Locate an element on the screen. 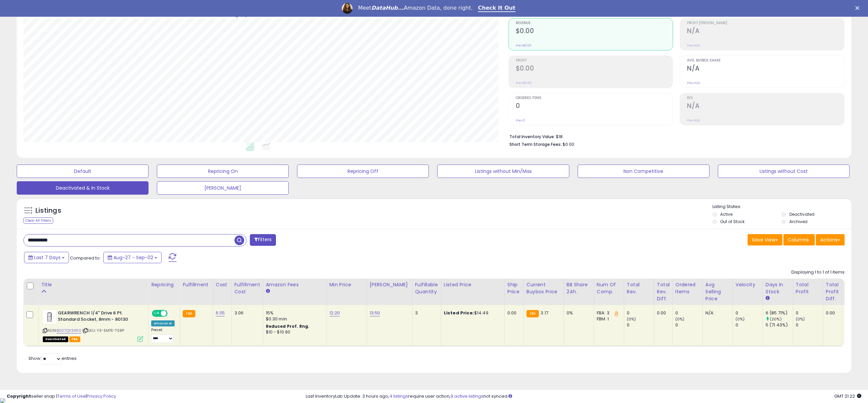 Image resolution: width=868 pixels, height=403 pixels. label: Deactivated is located at coordinates (802, 214).